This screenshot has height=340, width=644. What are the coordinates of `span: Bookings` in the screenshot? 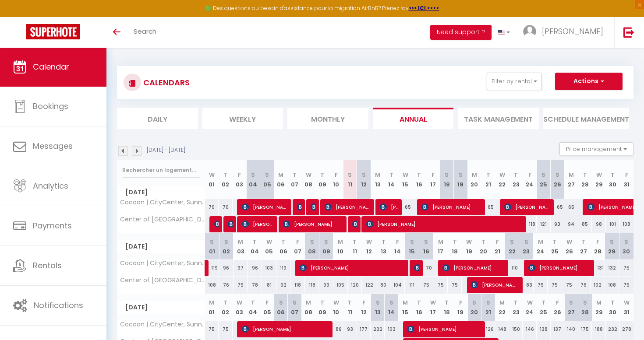 It's located at (50, 106).